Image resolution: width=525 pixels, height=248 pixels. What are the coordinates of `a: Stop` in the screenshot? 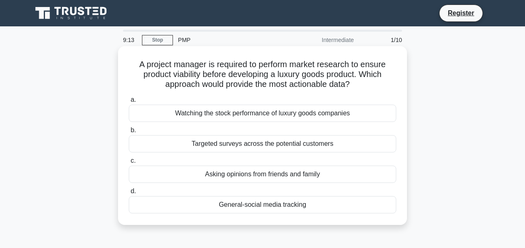 It's located at (157, 40).